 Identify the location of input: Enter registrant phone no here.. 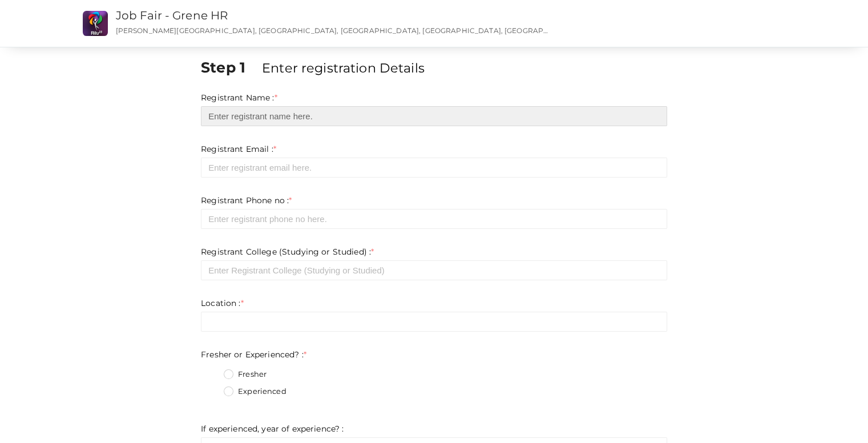
(434, 219).